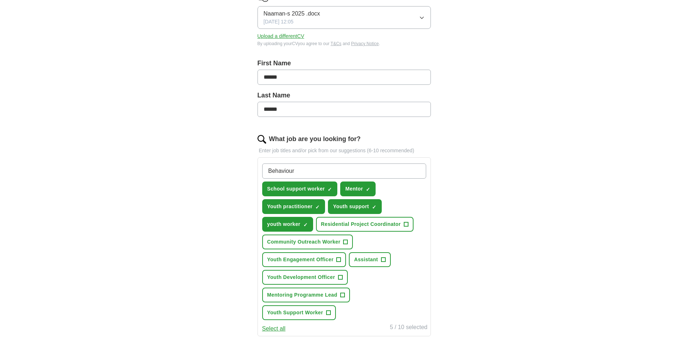 This screenshot has height=341, width=688. Describe the element at coordinates (336, 44) in the screenshot. I see `a: T&Cs` at that location.